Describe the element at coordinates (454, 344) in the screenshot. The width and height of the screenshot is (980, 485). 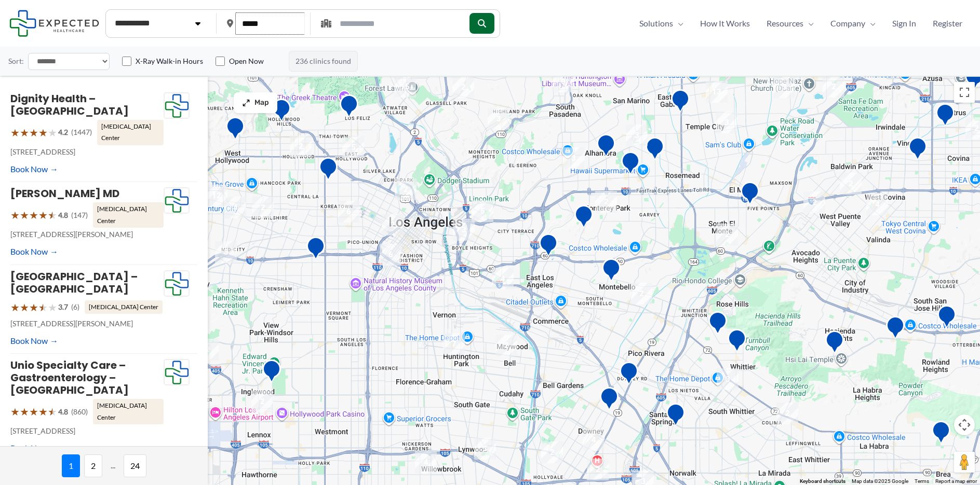
I see `div: 7` at that location.